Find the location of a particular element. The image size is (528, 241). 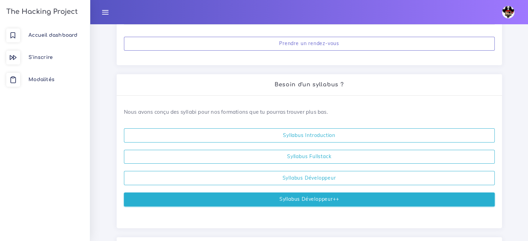

a: Syllabus Développeur++ is located at coordinates (309, 199).